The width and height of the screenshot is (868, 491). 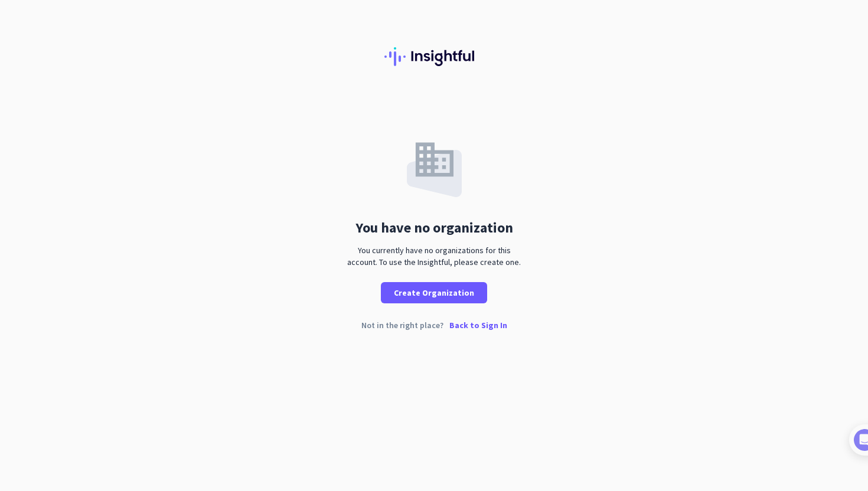 I want to click on div: You have no organization, so click(x=434, y=228).